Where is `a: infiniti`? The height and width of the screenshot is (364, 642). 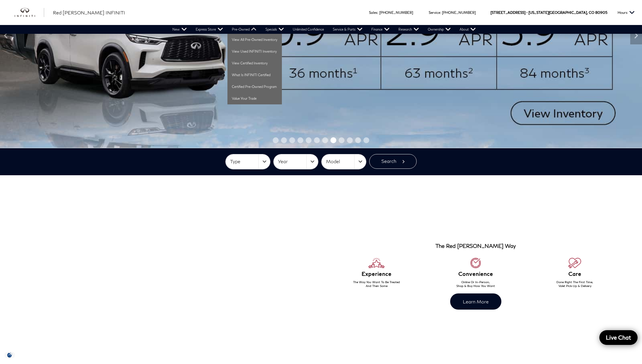 a: infiniti is located at coordinates (30, 12).